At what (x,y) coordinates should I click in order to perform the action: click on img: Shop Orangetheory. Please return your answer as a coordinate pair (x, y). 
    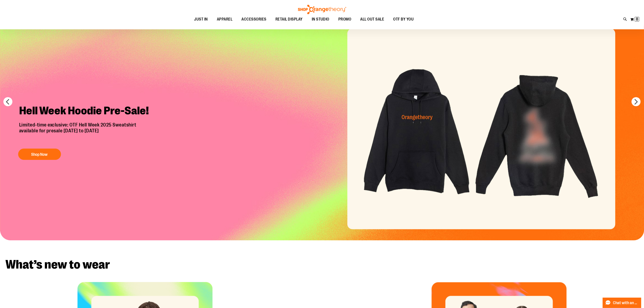
    Looking at the image, I should click on (322, 9).